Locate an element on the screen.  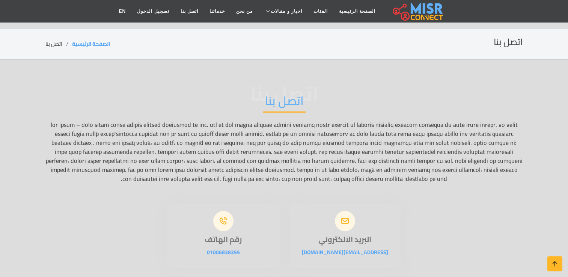
a: EN is located at coordinates (122, 11).